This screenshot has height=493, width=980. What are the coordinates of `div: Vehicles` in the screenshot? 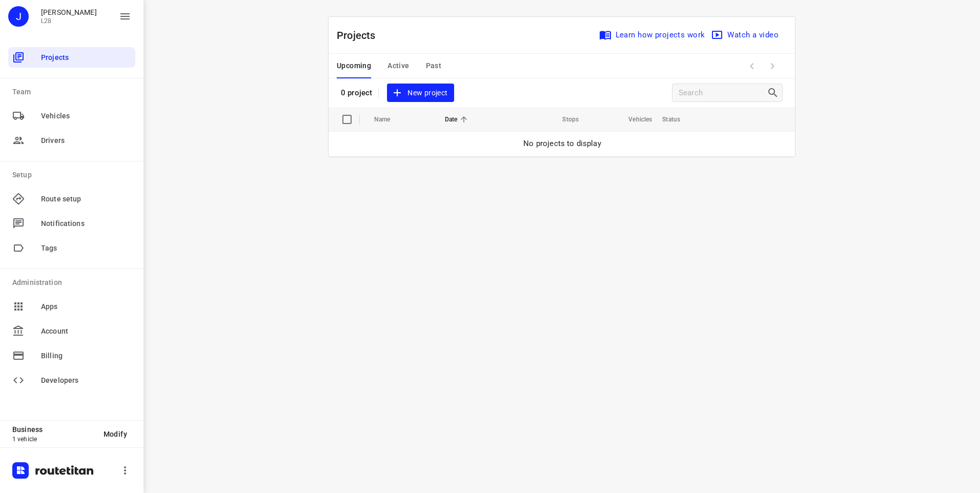 It's located at (72, 116).